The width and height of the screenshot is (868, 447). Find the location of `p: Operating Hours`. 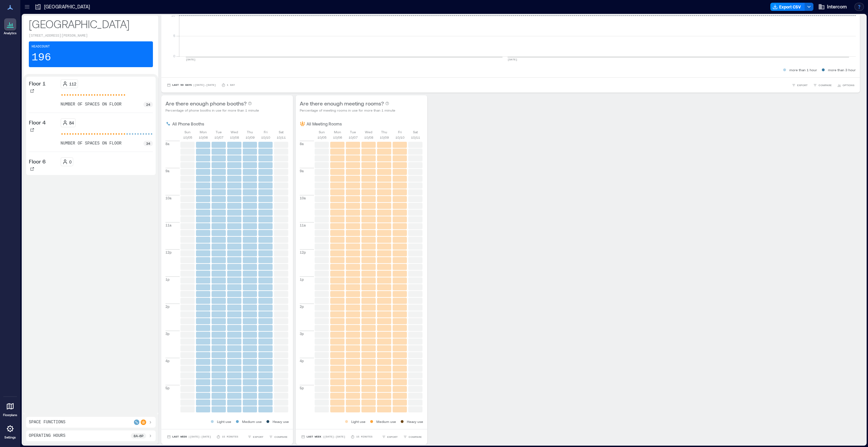

p: Operating Hours is located at coordinates (47, 436).